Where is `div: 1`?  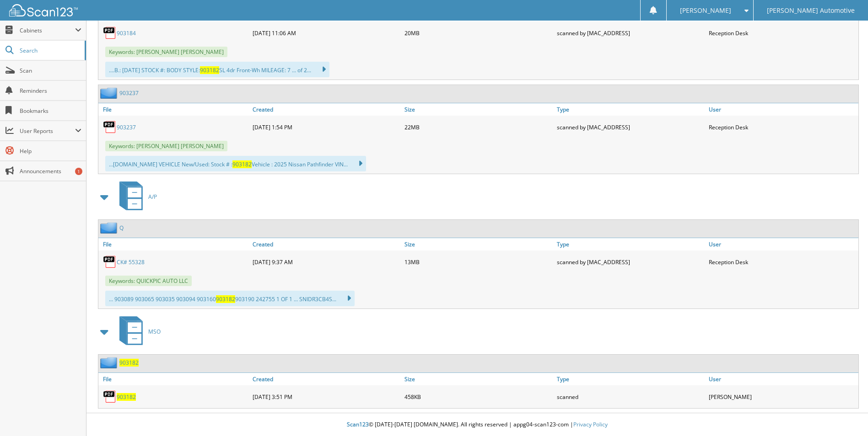
div: 1 is located at coordinates (78, 171).